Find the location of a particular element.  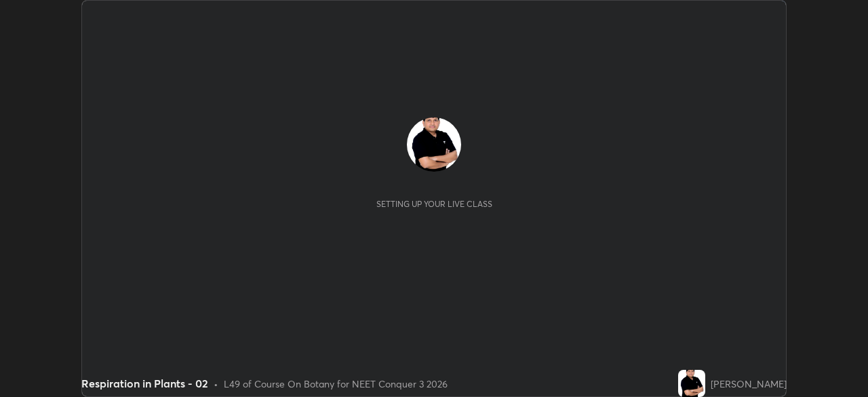

div: L49 of Course On Botany for NEET Conquer 3 2026 is located at coordinates (336, 384).